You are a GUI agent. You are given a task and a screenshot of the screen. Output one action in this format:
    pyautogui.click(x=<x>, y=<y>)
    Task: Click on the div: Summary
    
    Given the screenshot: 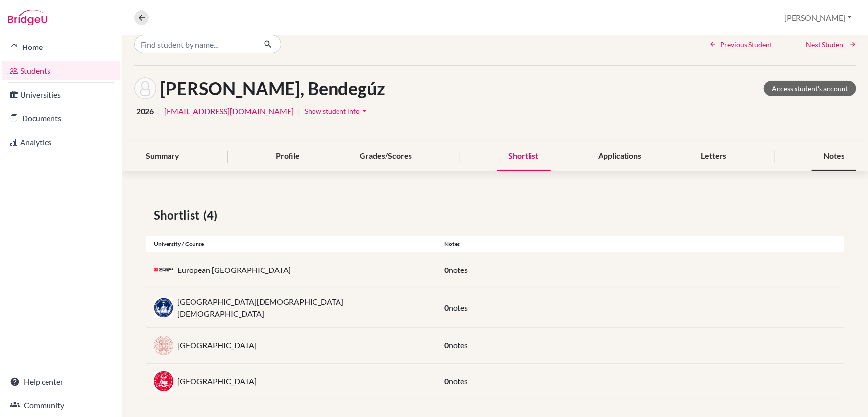 What is the action you would take?
    pyautogui.click(x=162, y=156)
    